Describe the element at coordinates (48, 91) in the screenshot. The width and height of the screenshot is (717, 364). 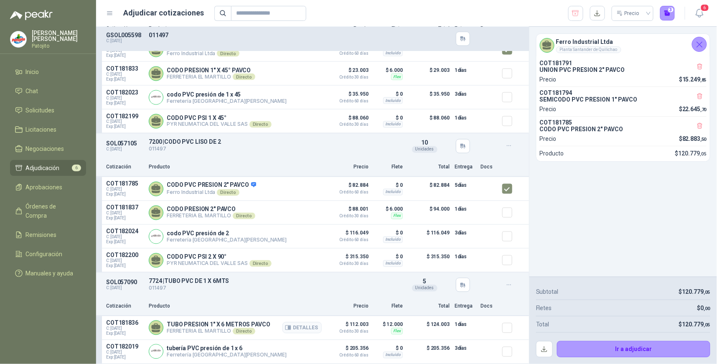
I see `a: Chat` at that location.